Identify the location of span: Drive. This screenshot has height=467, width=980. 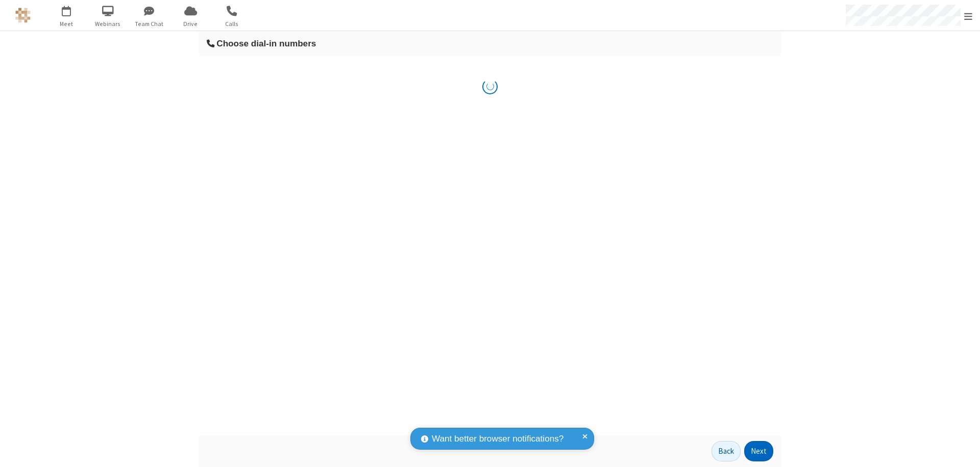
(190, 24).